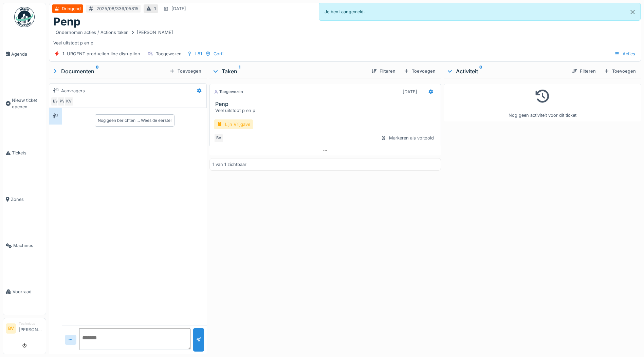 This screenshot has width=644, height=357. I want to click on div: Aanvragers, so click(73, 91).